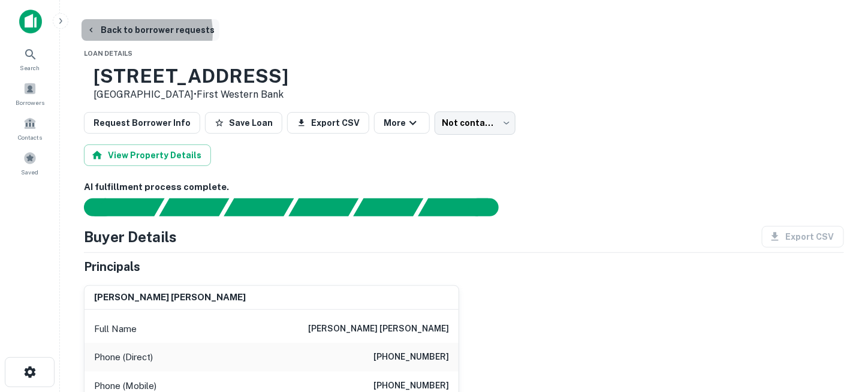  I want to click on button: Back to borrower requests, so click(151, 30).